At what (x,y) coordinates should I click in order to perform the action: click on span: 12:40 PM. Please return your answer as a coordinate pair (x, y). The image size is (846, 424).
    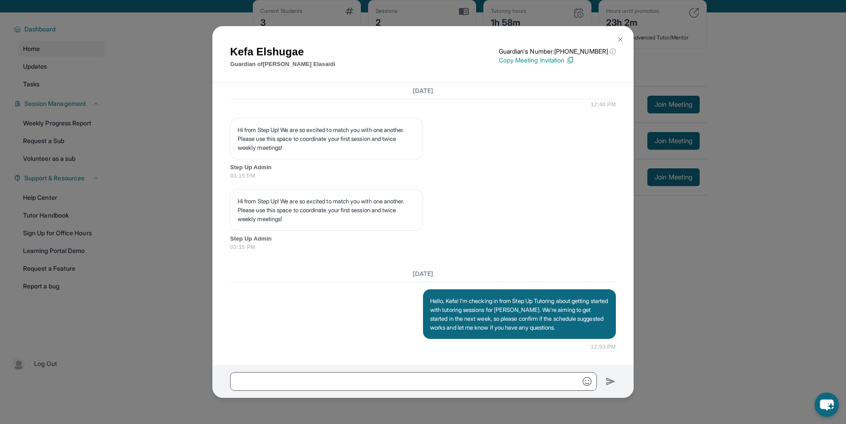
    Looking at the image, I should click on (603, 105).